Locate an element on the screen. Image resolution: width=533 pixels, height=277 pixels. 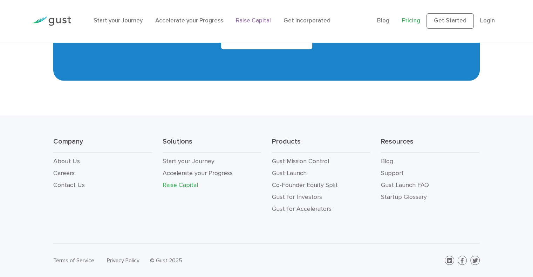
a: Support is located at coordinates (392, 173).